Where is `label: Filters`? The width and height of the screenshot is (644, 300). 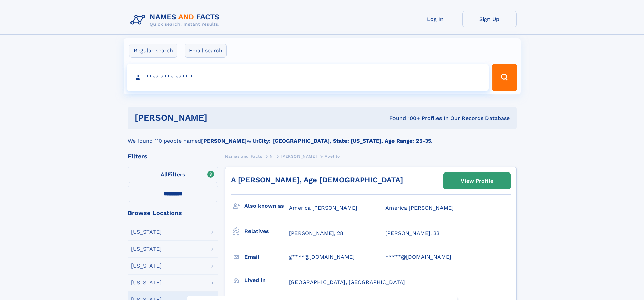
label: Filters is located at coordinates (173, 175).